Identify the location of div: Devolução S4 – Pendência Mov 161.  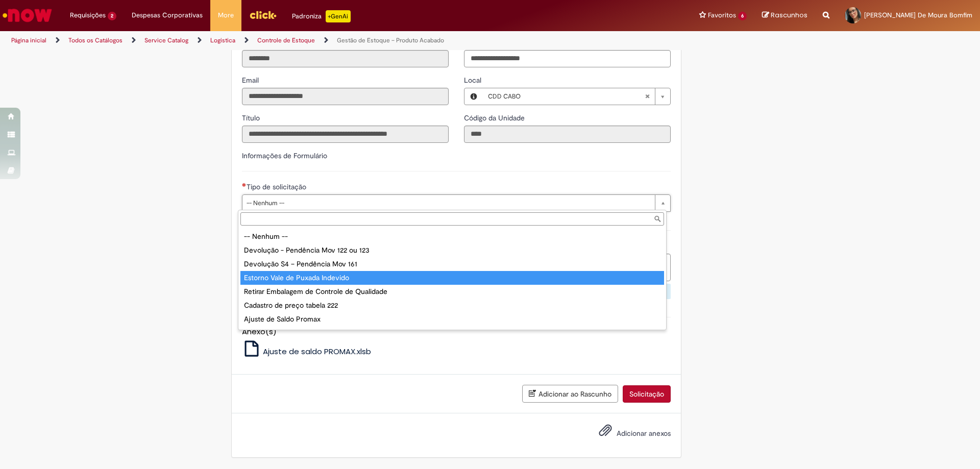
(452, 264).